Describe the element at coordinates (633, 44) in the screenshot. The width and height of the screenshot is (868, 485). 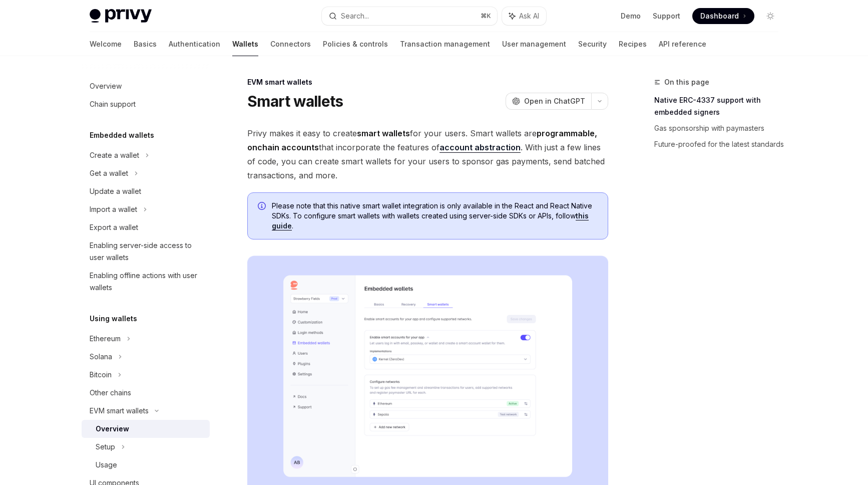
I see `a: Recipes` at that location.